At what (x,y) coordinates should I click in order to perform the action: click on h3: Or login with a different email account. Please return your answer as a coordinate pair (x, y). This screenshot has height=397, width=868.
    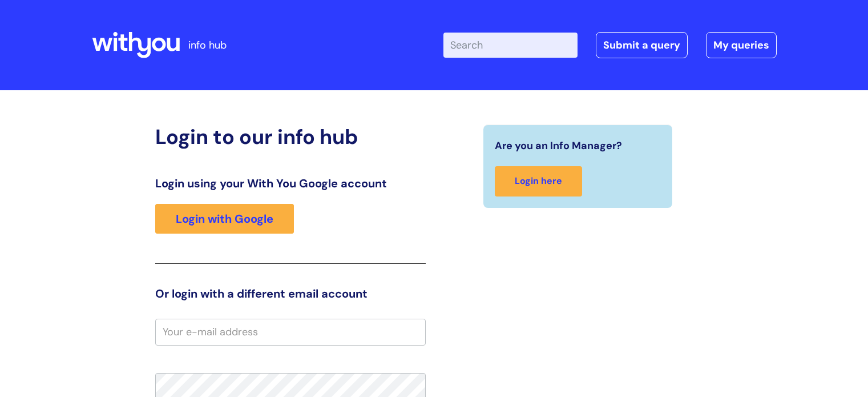
    Looking at the image, I should click on (291, 293).